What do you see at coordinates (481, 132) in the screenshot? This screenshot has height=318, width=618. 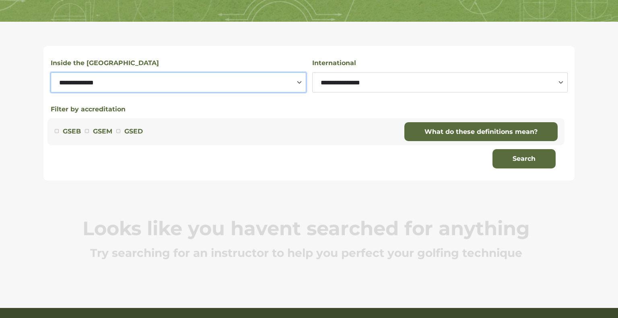 I see `a: What do these definitions mean?` at bounding box center [481, 132].